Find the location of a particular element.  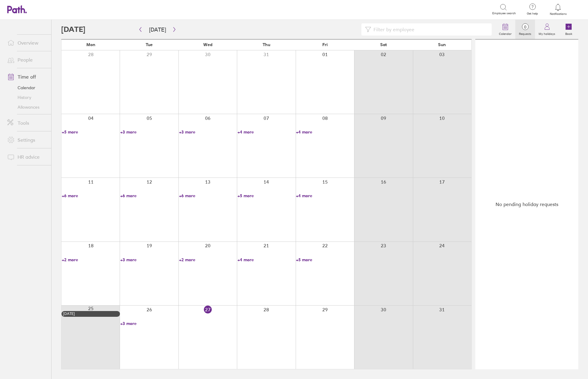

a: Overview is located at coordinates (27, 43).